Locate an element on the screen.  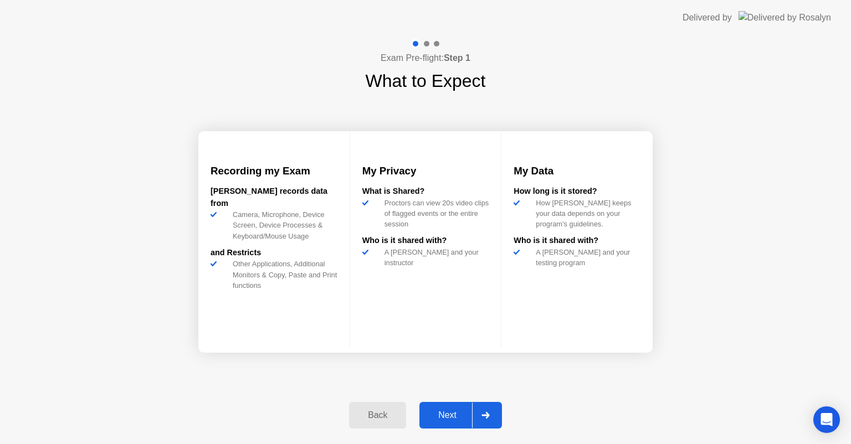
div: Camera, Microphone, Device Screen, Device Processes & Keyboard/Mouse Usage is located at coordinates (282, 225).